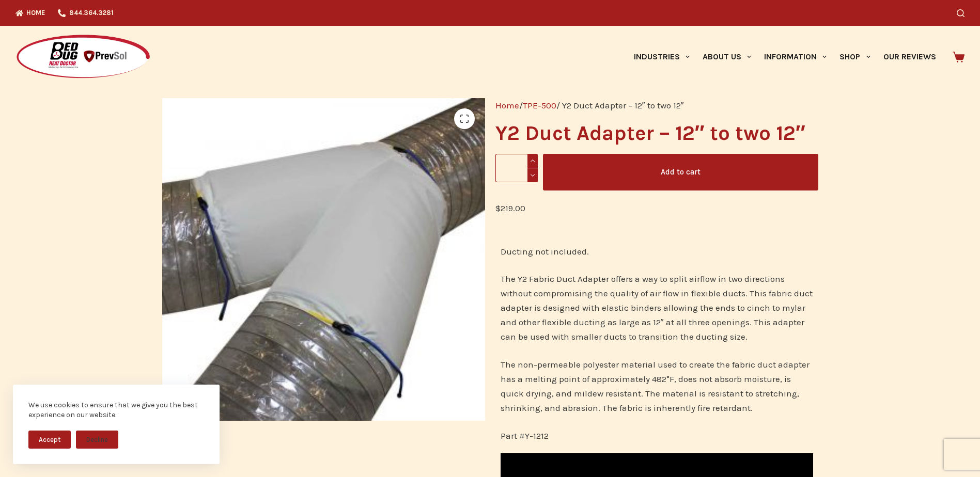  Describe the element at coordinates (656, 386) in the screenshot. I see `p: The non-permeable polyester material used to create the fabric duct adapter has a melting point o...` at that location.